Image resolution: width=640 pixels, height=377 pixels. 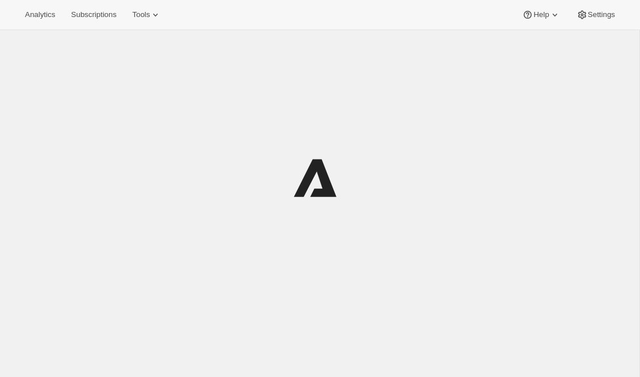 What do you see at coordinates (94, 15) in the screenshot?
I see `button: Subscriptions` at bounding box center [94, 15].